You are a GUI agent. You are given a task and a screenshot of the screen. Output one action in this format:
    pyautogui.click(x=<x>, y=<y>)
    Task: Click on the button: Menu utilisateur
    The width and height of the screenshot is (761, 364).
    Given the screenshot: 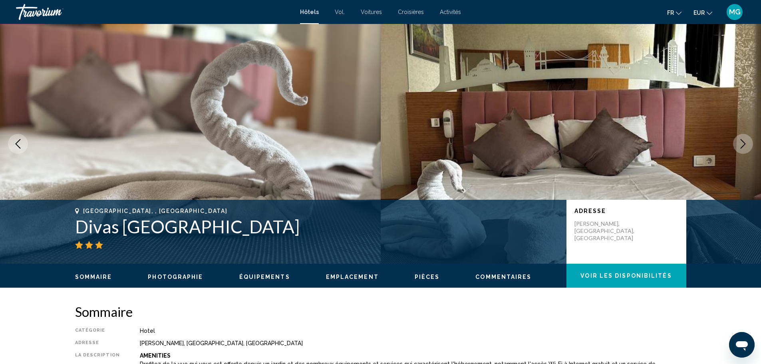 What is the action you would take?
    pyautogui.click(x=735, y=12)
    